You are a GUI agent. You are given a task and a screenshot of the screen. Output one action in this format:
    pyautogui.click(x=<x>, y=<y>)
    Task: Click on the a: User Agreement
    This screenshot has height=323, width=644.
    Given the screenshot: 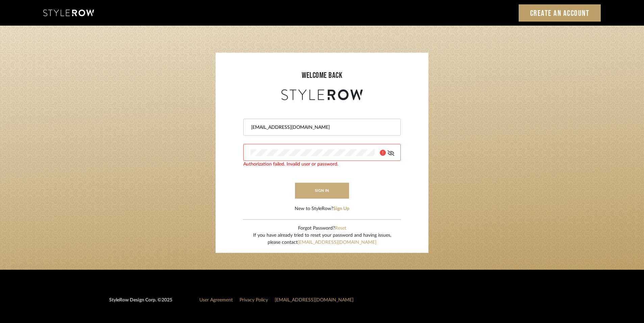 What is the action you would take?
    pyautogui.click(x=216, y=300)
    